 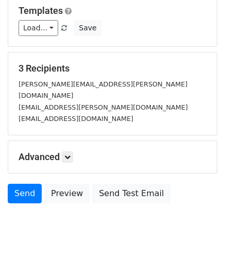 I want to click on a: Templates, so click(x=41, y=10).